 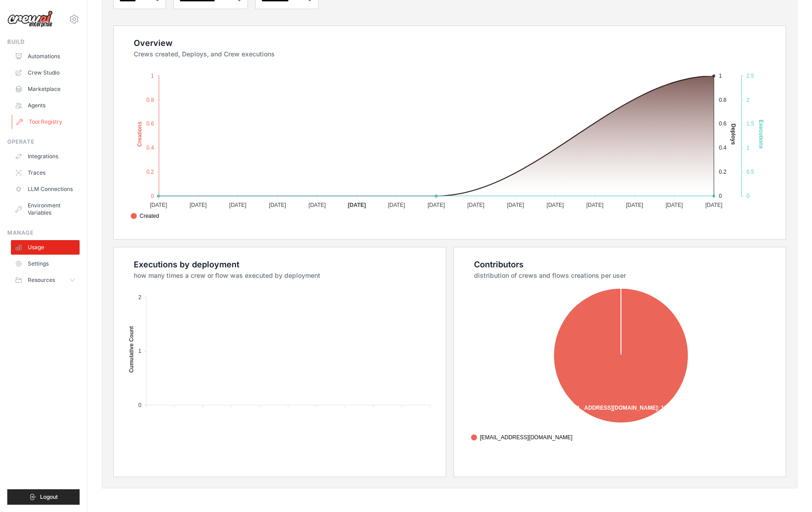 I want to click on a: Settings, so click(x=45, y=264).